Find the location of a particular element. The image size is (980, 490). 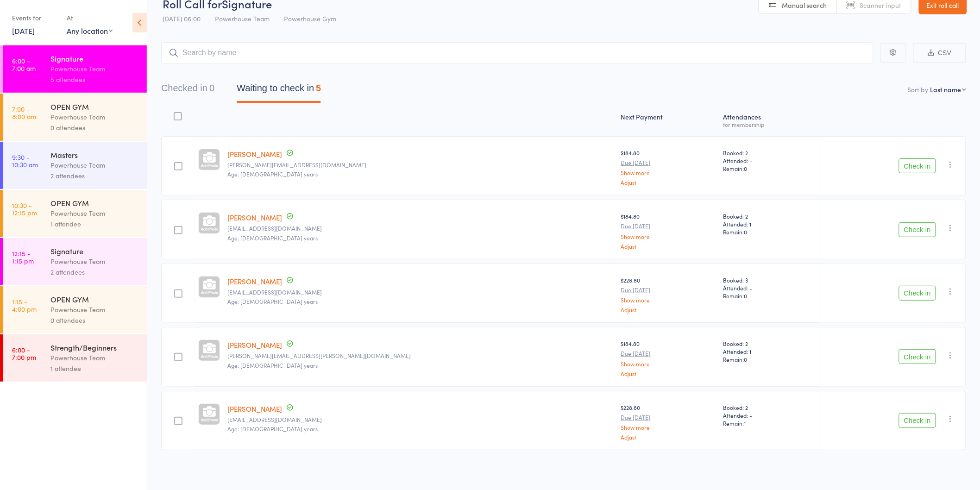

button: Waiting to check in5 is located at coordinates (279, 90).